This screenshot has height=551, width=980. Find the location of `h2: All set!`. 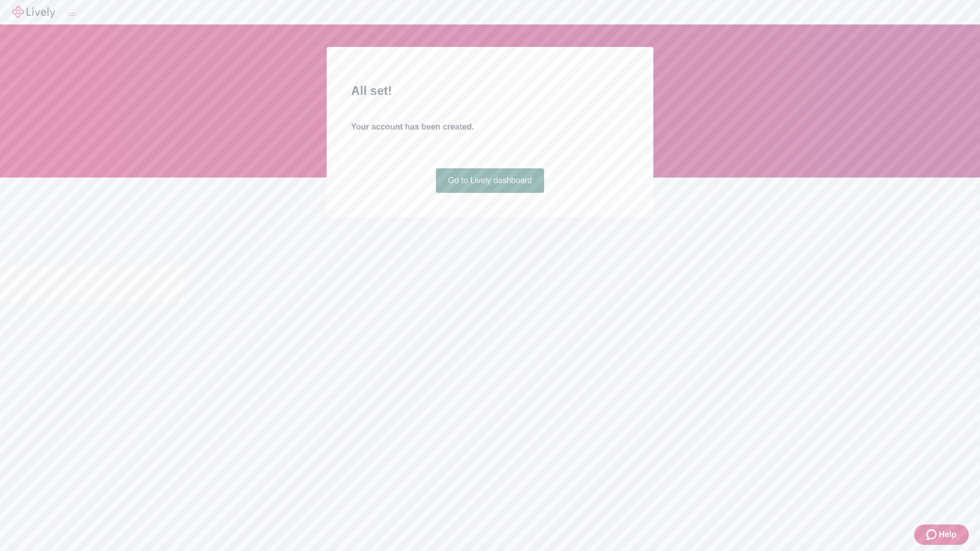

h2: All set! is located at coordinates (490, 91).